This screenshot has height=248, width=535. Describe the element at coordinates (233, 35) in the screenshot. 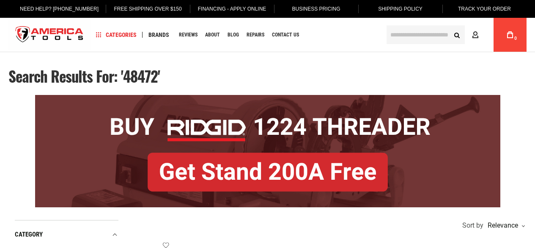

I see `a: Blog` at that location.